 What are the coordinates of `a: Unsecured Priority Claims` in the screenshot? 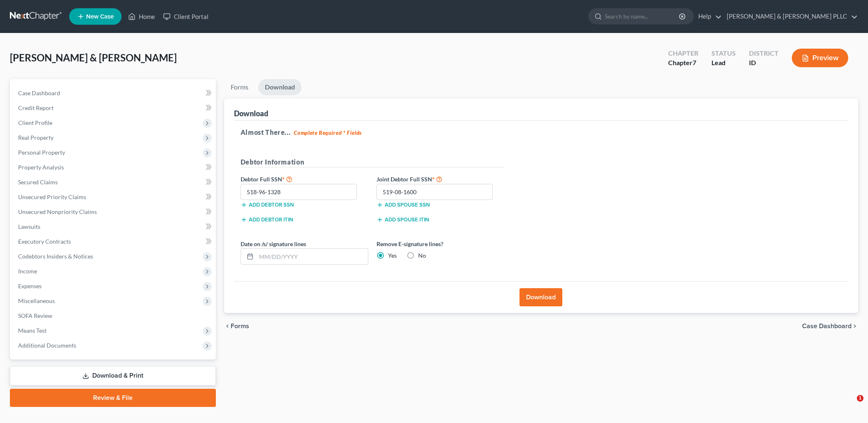 It's located at (114, 197).